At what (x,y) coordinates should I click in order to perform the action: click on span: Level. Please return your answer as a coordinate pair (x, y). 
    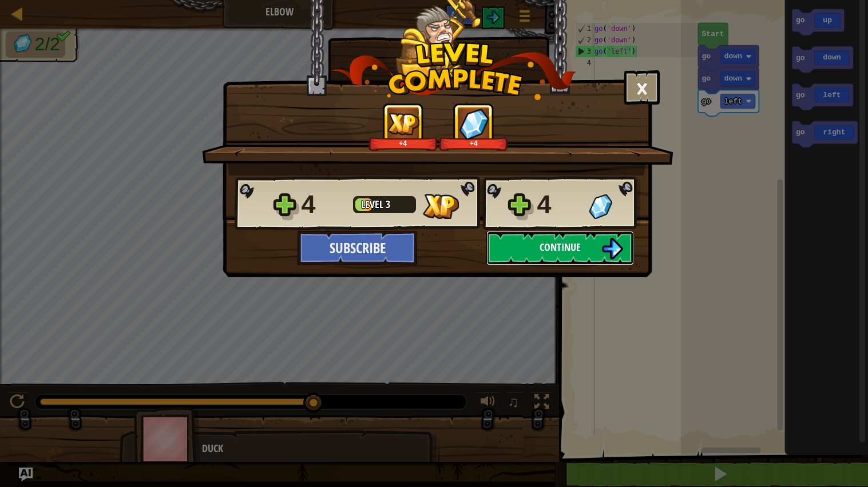
    Looking at the image, I should click on (373, 204).